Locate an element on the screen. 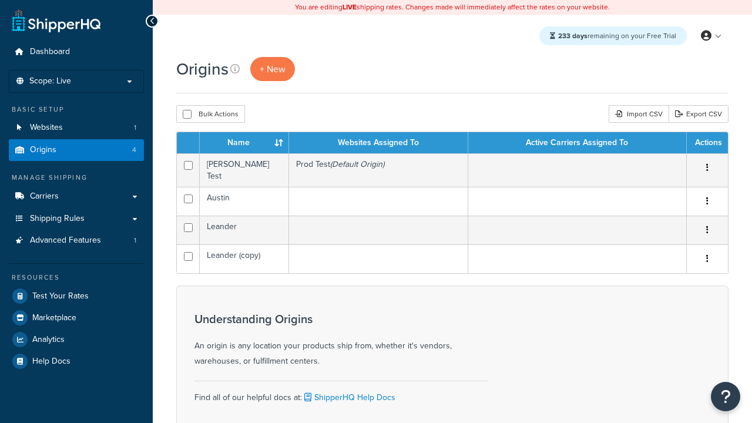  div: Import CSV is located at coordinates (639, 114).